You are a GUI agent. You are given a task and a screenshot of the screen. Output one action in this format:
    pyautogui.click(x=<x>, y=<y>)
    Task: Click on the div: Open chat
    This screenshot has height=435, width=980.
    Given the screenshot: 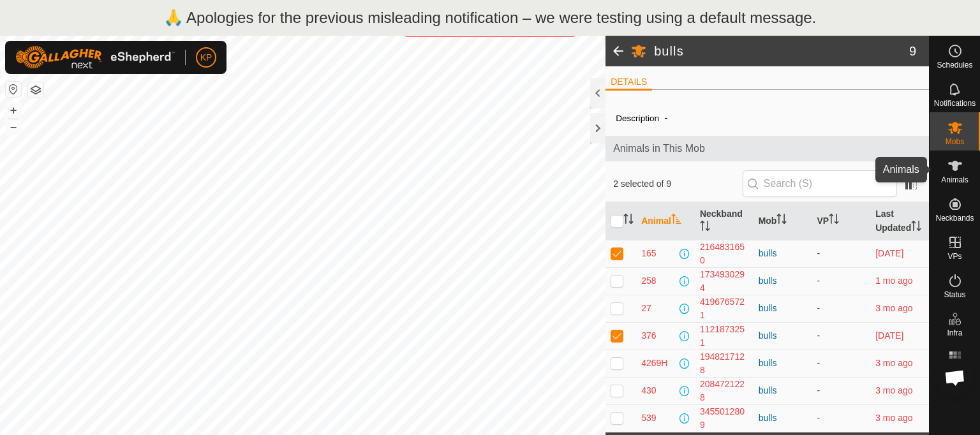 What is the action you would take?
    pyautogui.click(x=955, y=378)
    